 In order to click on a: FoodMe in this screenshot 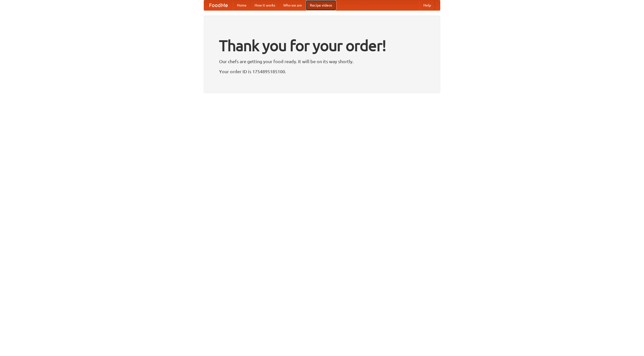, I will do `click(218, 5)`.